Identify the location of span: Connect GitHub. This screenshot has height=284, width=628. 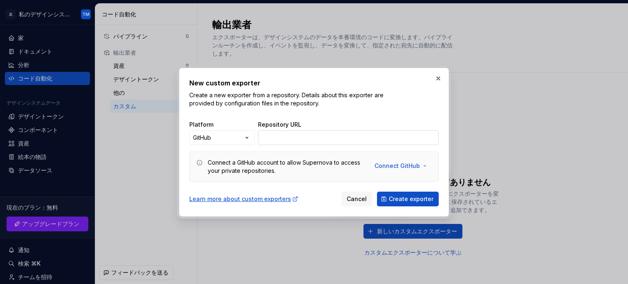
(397, 166).